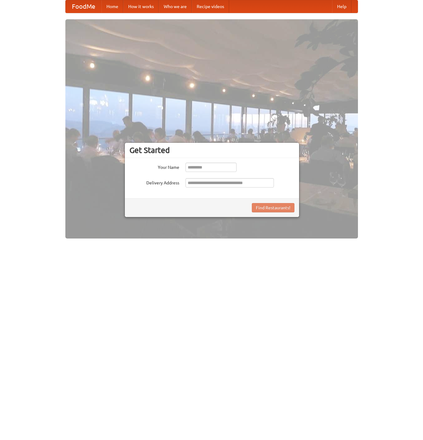  Describe the element at coordinates (212, 150) in the screenshot. I see `h3: Get Started` at that location.